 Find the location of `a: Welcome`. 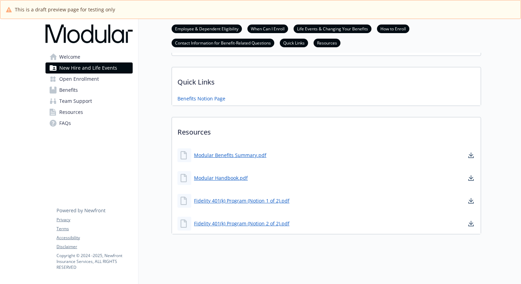

a: Welcome is located at coordinates (89, 57).